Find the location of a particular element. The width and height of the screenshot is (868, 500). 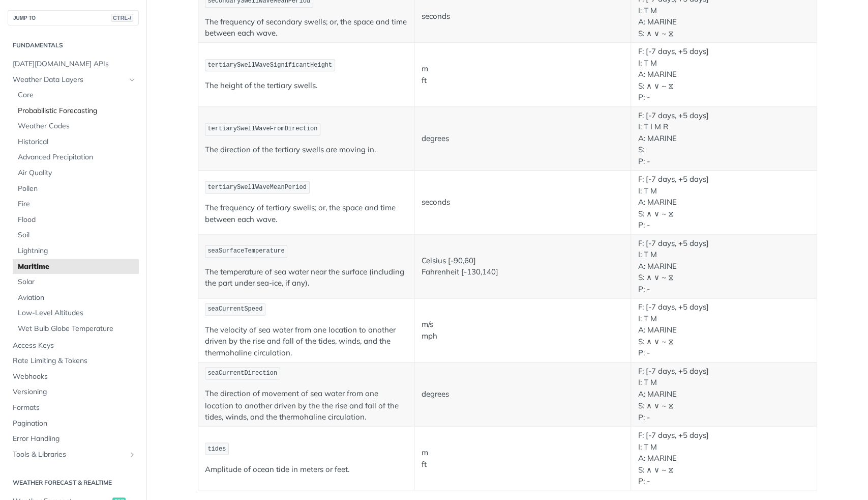

a: Flood is located at coordinates (76, 220).